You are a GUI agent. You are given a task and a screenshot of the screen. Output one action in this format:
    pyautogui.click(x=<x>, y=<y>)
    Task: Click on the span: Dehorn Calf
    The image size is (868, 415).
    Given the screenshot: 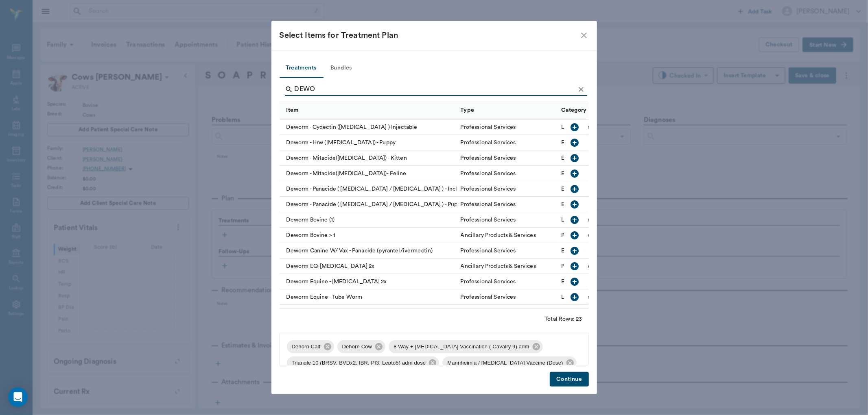 What is the action you would take?
    pyautogui.click(x=306, y=347)
    